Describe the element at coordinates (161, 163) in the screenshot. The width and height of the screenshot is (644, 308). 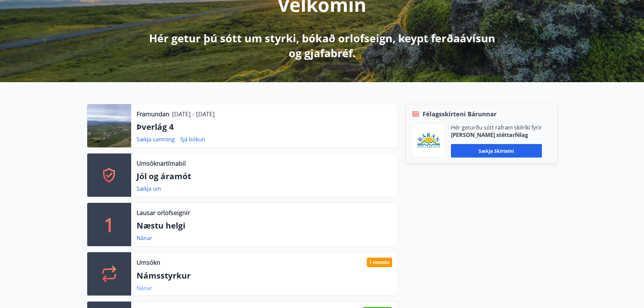
I see `p: Umsóknartímabil` at that location.